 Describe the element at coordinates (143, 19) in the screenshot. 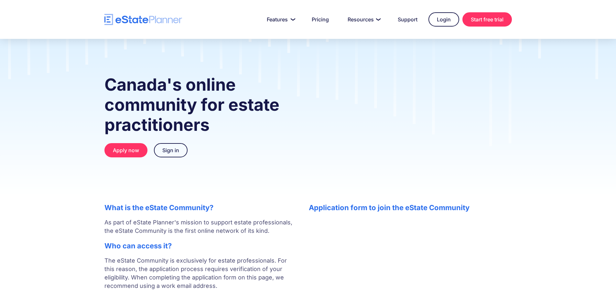

I see `a: home` at that location.